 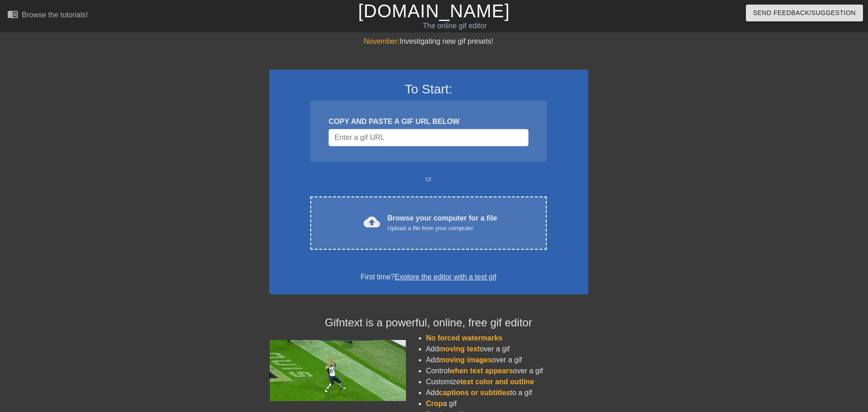 What do you see at coordinates (429, 42) in the screenshot?
I see `div: Investigating new gif presets!` at bounding box center [429, 42].